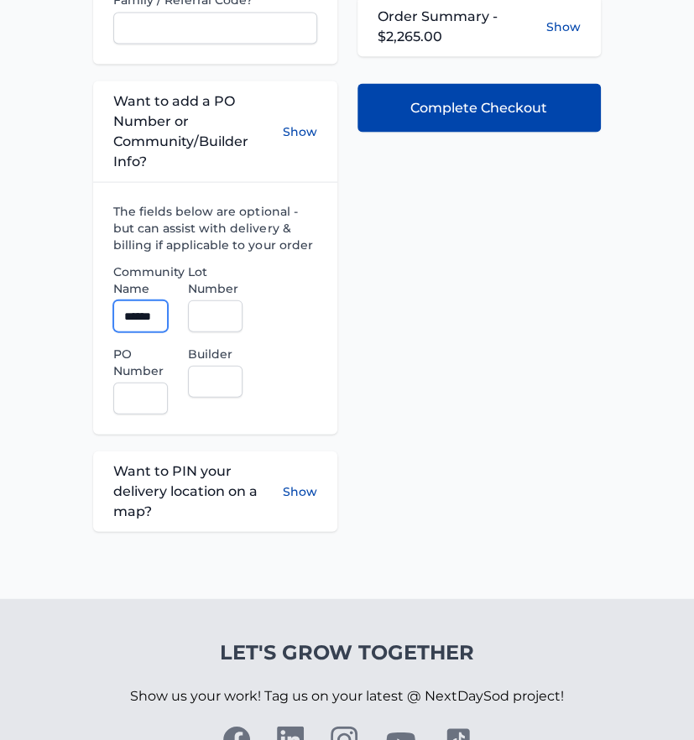 The image size is (694, 740). Describe the element at coordinates (479, 107) in the screenshot. I see `button: Complete Checkout` at that location.